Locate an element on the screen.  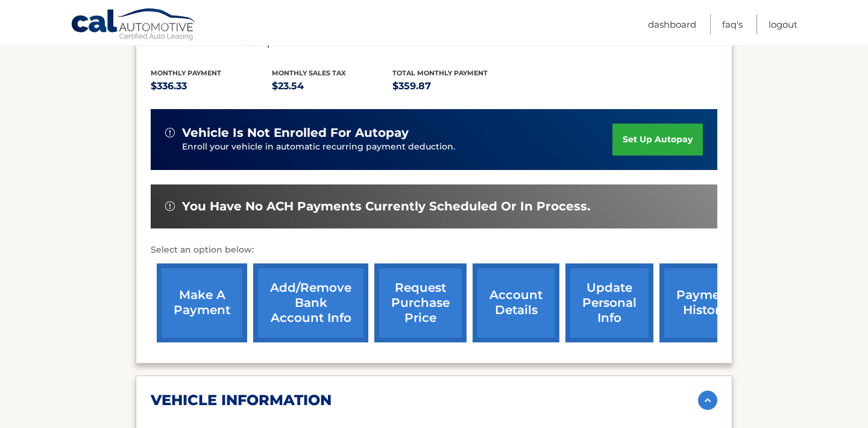
a: Dashboard is located at coordinates (672, 24).